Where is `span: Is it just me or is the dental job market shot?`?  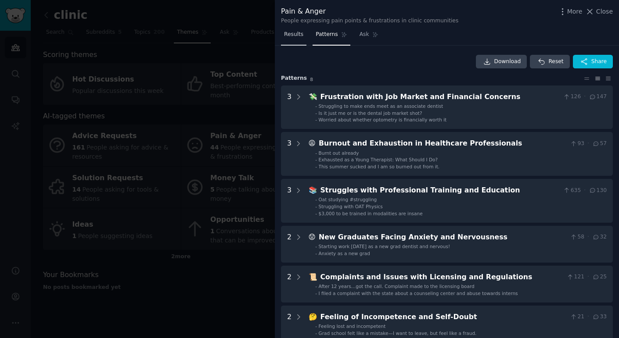 span: Is it just me or is the dental job market shot? is located at coordinates (370, 113).